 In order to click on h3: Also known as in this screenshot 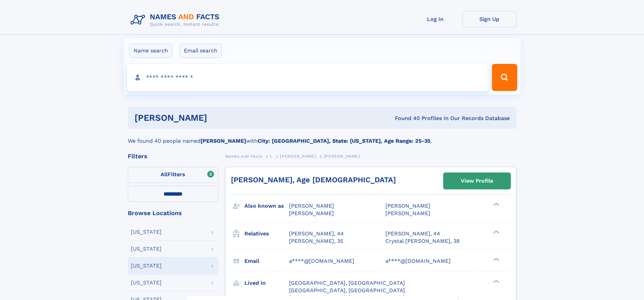, I will do `click(267, 206)`.